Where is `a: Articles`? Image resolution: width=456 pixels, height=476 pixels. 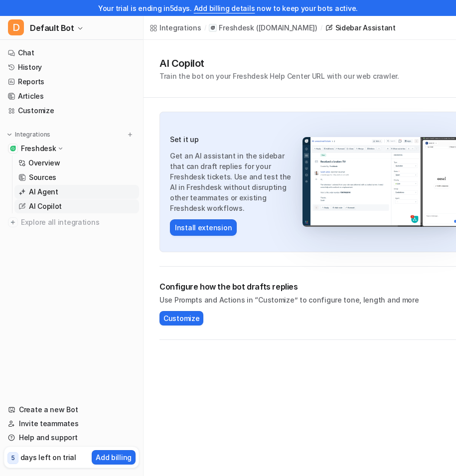
a: Articles is located at coordinates (71, 96).